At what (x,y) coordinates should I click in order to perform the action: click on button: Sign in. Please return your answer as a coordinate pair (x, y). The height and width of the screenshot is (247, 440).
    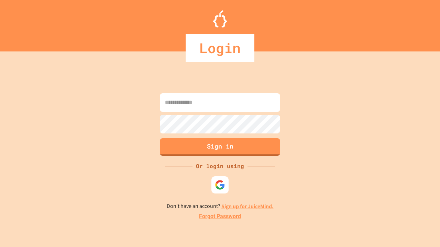
    Looking at the image, I should click on (220, 147).